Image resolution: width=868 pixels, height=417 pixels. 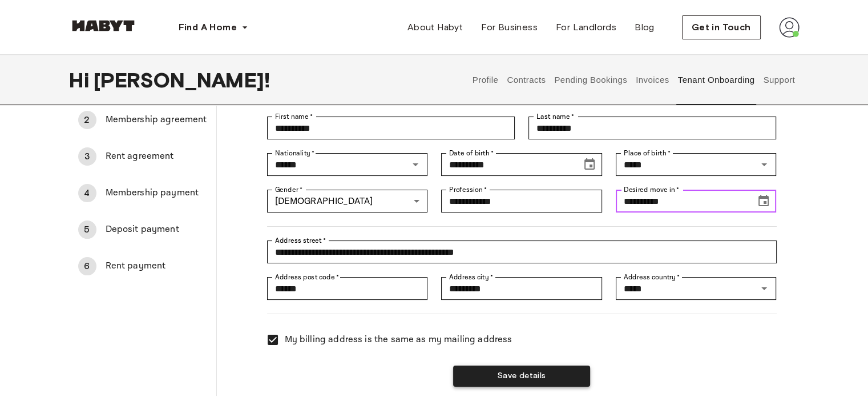 What do you see at coordinates (527, 79) in the screenshot?
I see `button: Contracts` at bounding box center [527, 79].